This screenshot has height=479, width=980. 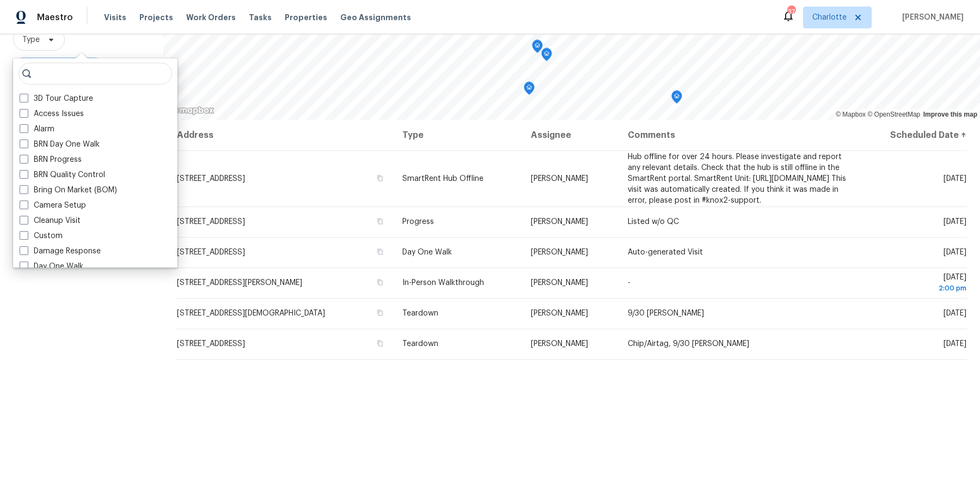 What do you see at coordinates (261, 17) in the screenshot?
I see `span: Tasks` at bounding box center [261, 17].